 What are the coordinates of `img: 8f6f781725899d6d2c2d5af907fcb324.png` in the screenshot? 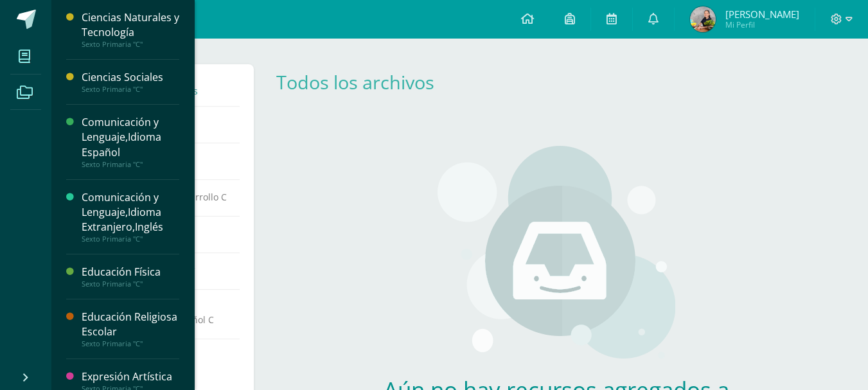 It's located at (703, 20).